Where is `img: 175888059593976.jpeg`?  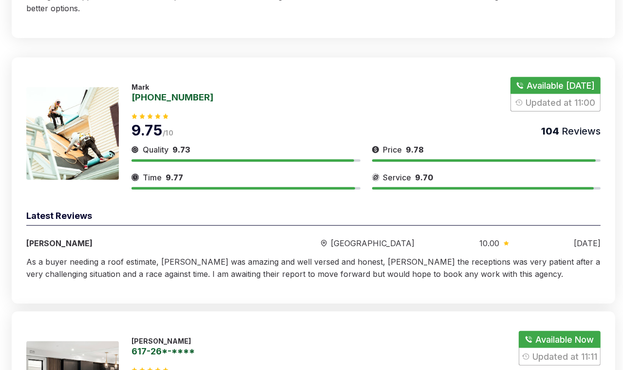 img: 175888059593976.jpeg is located at coordinates (73, 133).